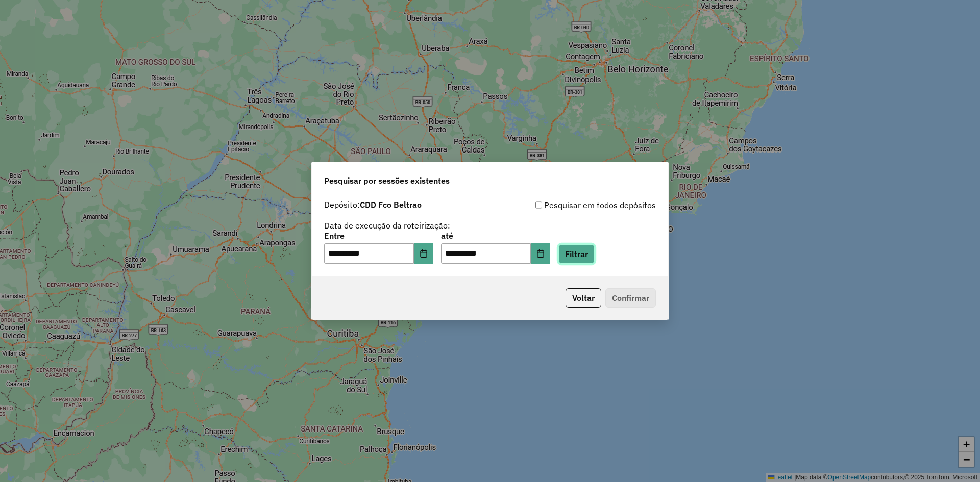  Describe the element at coordinates (495, 236) in the screenshot. I see `label: até` at that location.